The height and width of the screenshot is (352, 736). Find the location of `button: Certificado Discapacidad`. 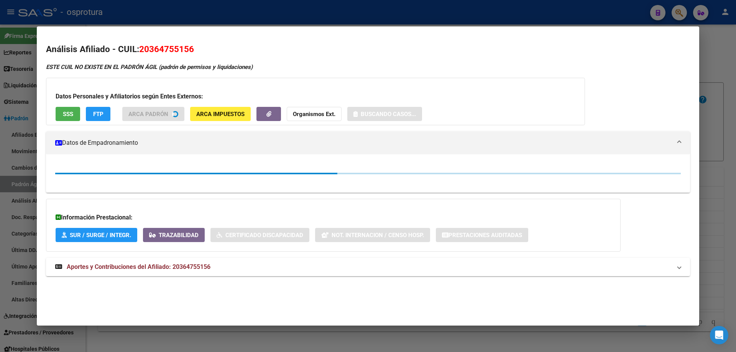

button: Certificado Discapacidad is located at coordinates (260, 235).